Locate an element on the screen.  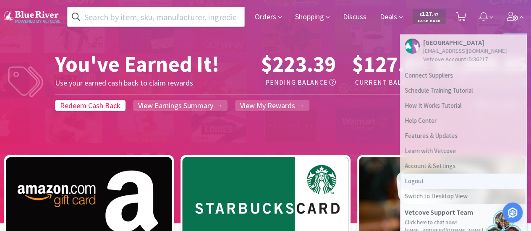
div: Open Intercom Messenger is located at coordinates (513, 213).